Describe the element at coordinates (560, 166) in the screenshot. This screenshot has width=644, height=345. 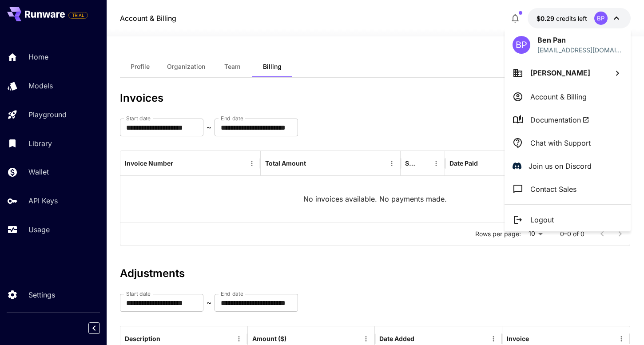
I see `p: Join us on Discord` at that location.